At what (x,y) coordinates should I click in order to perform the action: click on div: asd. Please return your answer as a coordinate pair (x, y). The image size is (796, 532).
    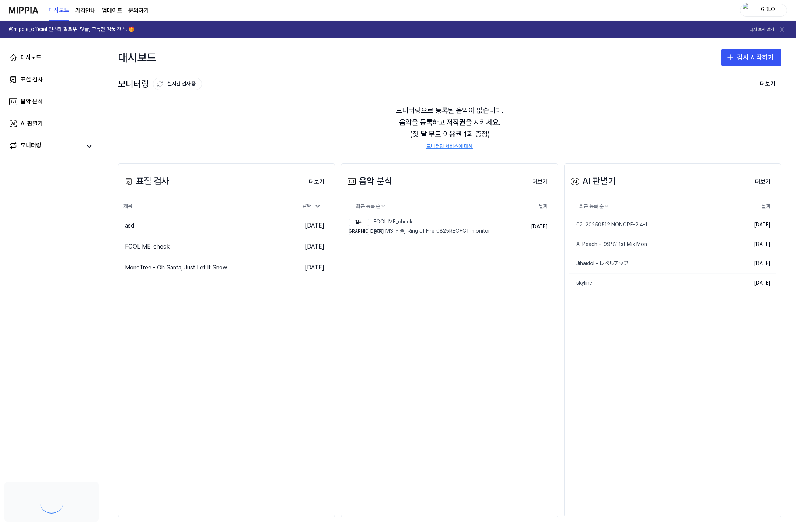
    Looking at the image, I should click on (129, 226).